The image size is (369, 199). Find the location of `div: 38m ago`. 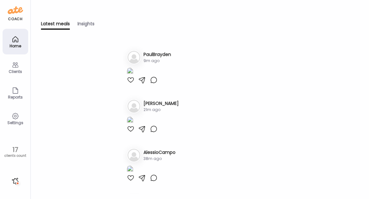

div: 38m ago is located at coordinates (160, 159).